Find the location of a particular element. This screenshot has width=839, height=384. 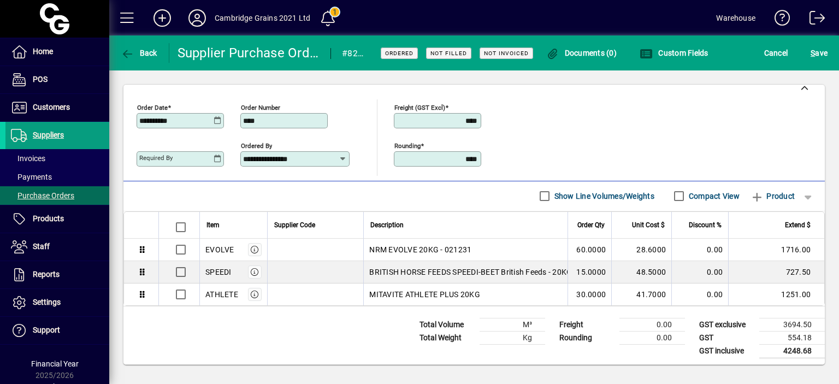

td: 1716.00 is located at coordinates (777, 250).